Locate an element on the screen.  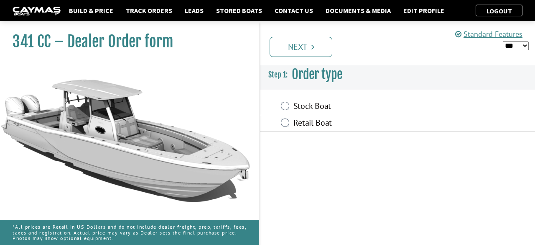
label: Retail Boat is located at coordinates (366, 123).